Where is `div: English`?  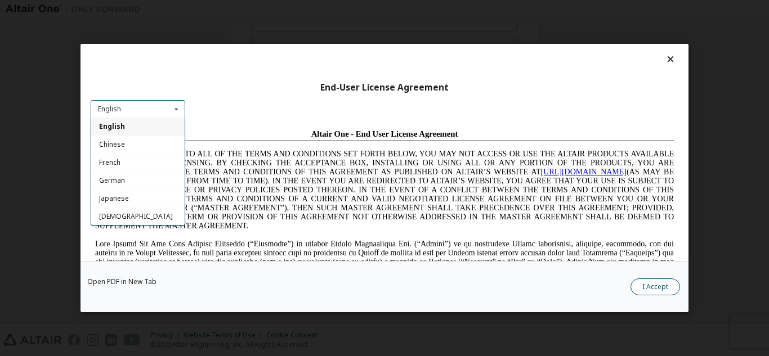
div: English is located at coordinates (109, 109).